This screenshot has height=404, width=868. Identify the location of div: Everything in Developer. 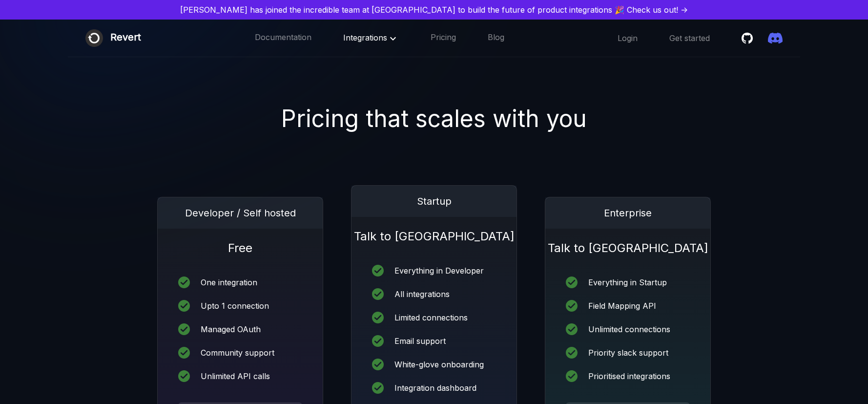
(439, 271).